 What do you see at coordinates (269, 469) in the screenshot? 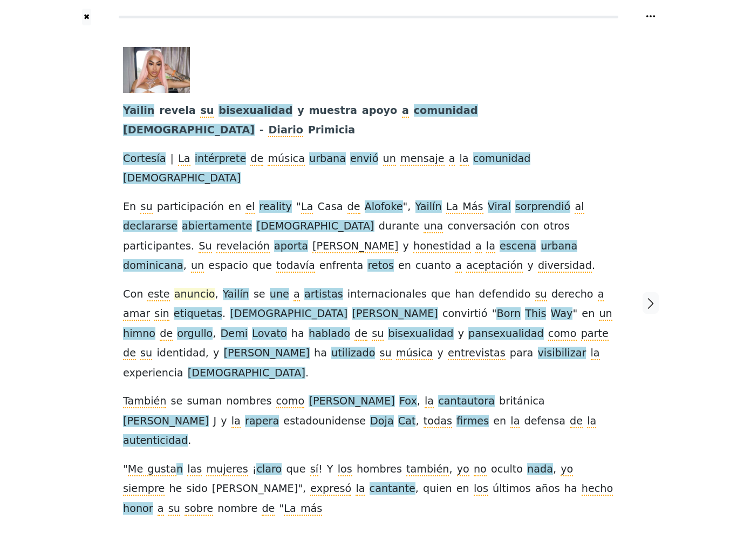
I see `span: claro` at bounding box center [269, 469].